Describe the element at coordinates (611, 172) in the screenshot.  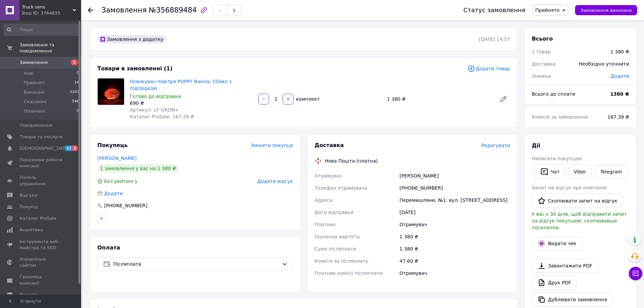
I see `a: Telegram` at that location.